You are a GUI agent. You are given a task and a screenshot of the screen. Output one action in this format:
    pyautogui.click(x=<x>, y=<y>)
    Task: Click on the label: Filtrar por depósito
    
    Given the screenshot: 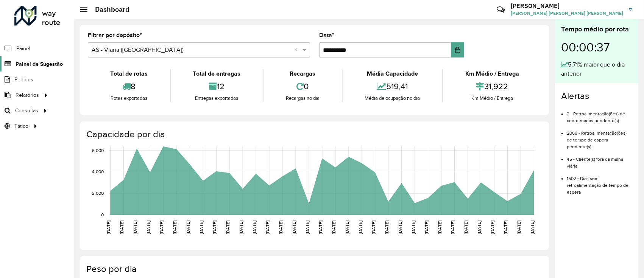 What is the action you would take?
    pyautogui.click(x=115, y=35)
    